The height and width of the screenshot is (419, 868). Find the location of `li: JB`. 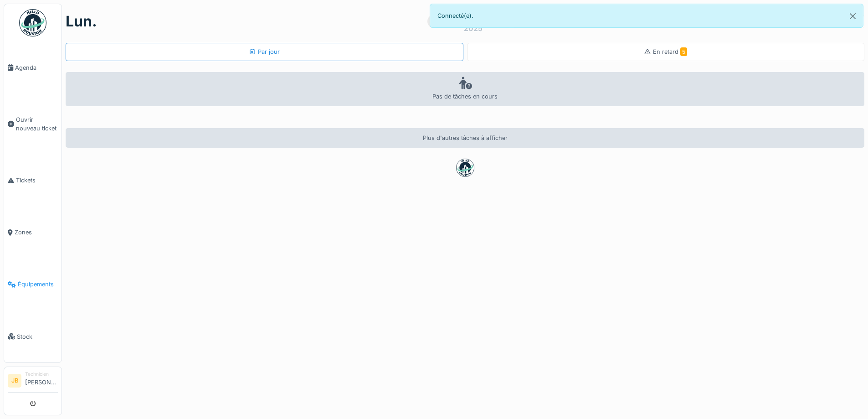

li: JB is located at coordinates (15, 381).